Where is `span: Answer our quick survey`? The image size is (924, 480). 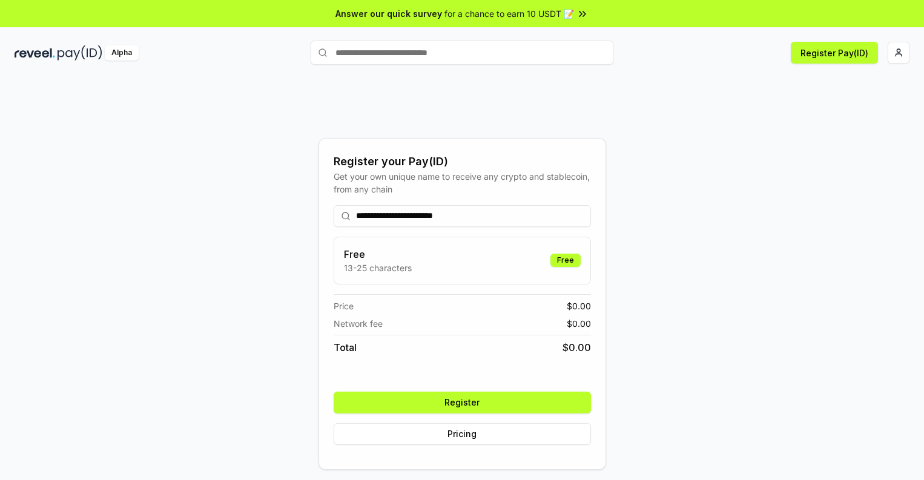 span: Answer our quick survey is located at coordinates (389, 13).